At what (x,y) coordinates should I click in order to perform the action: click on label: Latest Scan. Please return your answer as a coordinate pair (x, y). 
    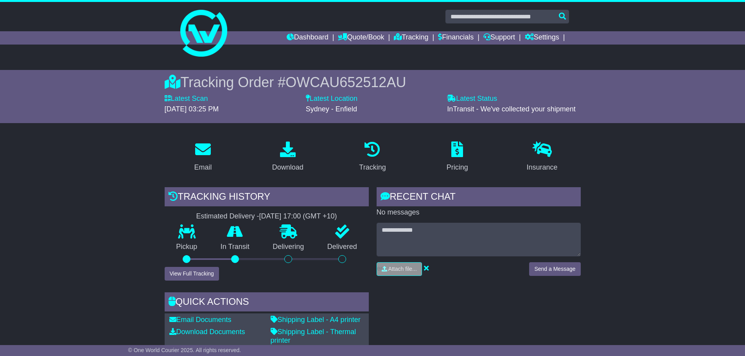
    Looking at the image, I should click on (186, 99).